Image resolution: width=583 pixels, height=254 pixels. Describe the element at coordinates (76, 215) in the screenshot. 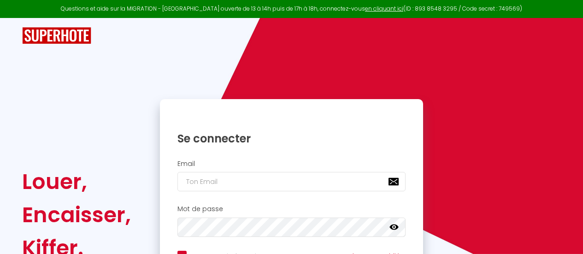

I see `div: Encaisser,` at that location.